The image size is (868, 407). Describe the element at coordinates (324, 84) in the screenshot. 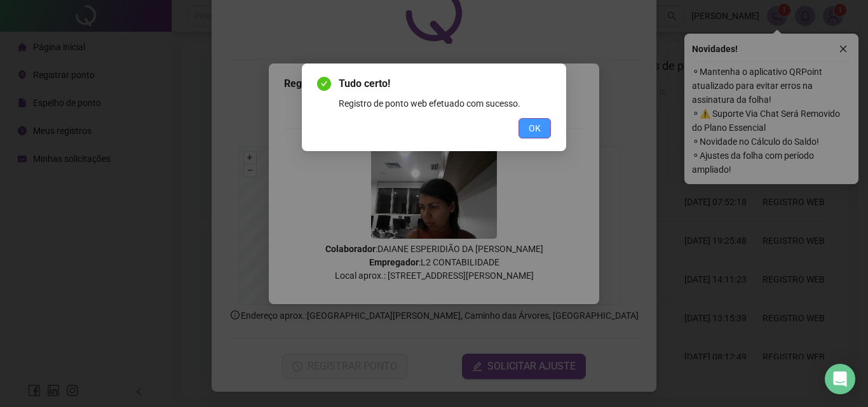

I see `span: check-circle` at that location.